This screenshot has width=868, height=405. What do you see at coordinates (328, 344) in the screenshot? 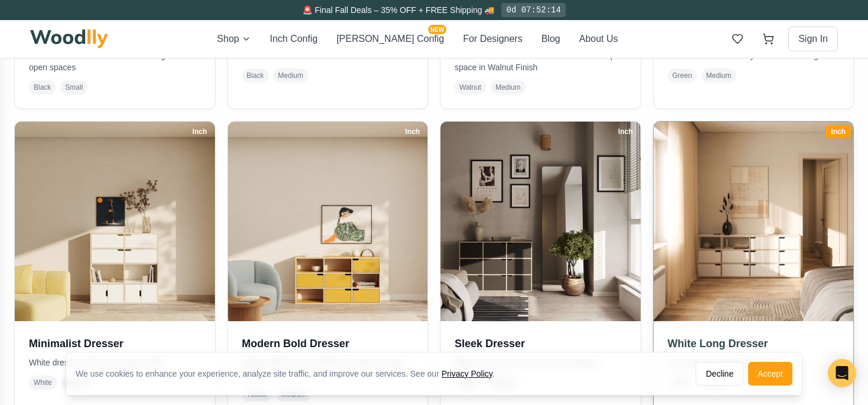
I see `h3: Modern Bold Dresser` at bounding box center [328, 344].